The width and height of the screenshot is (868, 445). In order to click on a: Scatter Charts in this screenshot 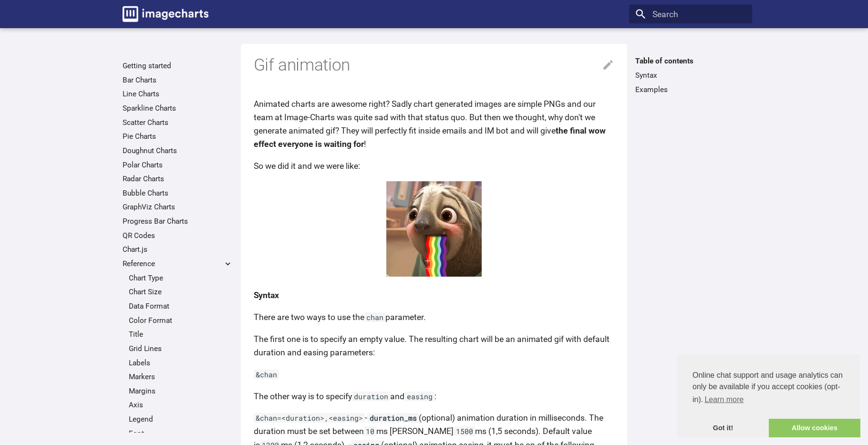, I will do `click(177, 123)`.